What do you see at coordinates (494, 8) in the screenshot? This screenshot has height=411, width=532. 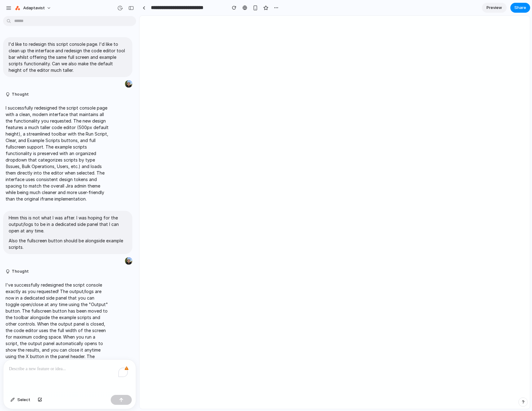 I see `span: Preview` at bounding box center [494, 8].